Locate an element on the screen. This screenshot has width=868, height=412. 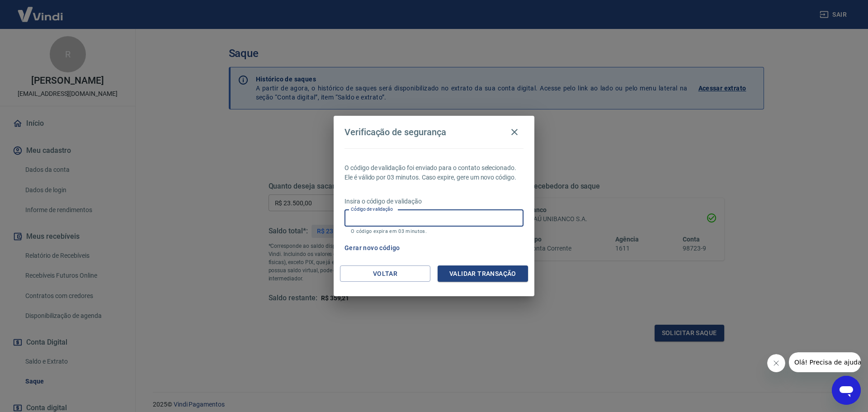
p: O código de validação foi enviado para o contato selecionado. Ele é válido por 03 minutos. Caso e... is located at coordinates (434, 173).